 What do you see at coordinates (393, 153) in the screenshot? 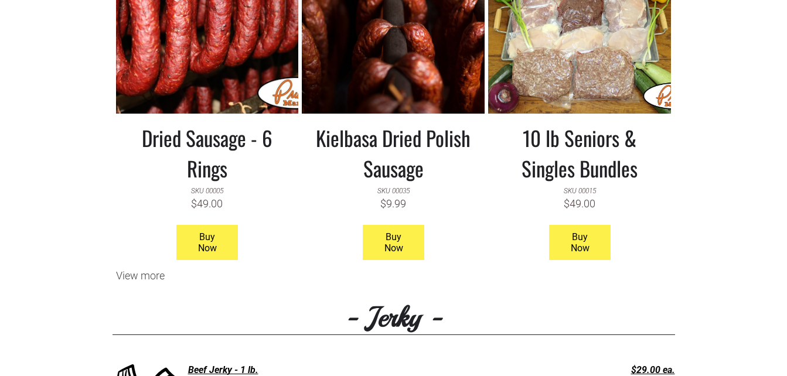
I see `h3: Kielbasa Dried Polish Sausage` at bounding box center [393, 153].